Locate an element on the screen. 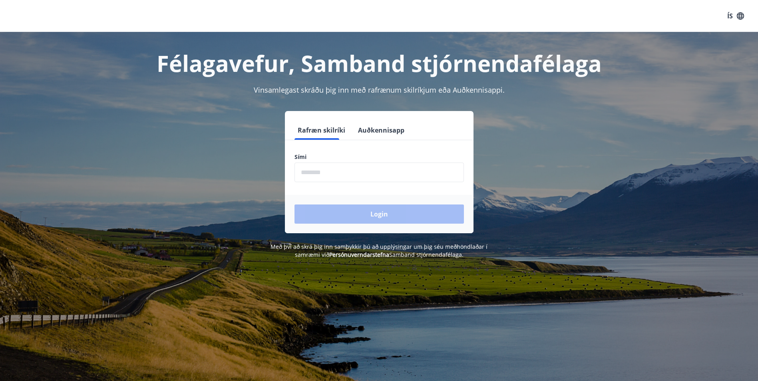 The width and height of the screenshot is (758, 381). button: Rafræn skilríki is located at coordinates (321, 130).